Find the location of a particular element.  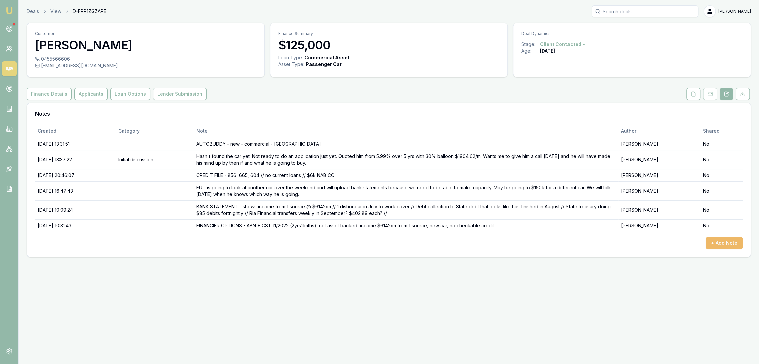

a: View is located at coordinates (56, 11).